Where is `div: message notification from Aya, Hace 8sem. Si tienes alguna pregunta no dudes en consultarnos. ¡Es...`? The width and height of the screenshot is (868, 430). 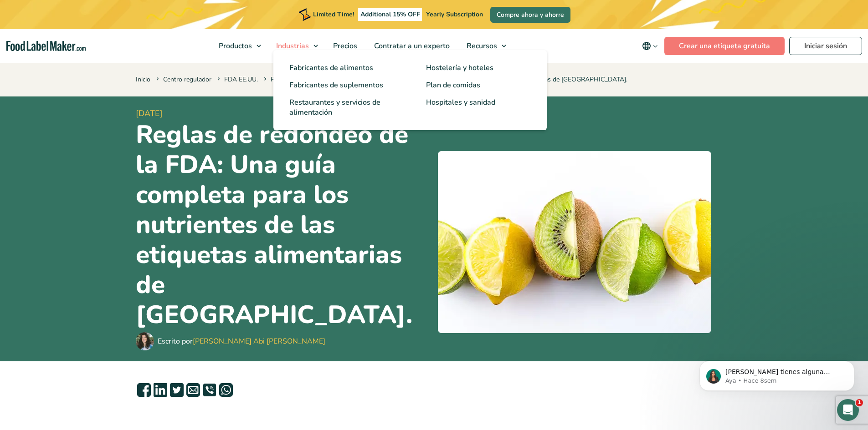
div: message notification from Aya, Hace 8sem. Si tienes alguna pregunta no dudes en consultarnos. ¡Es... is located at coordinates (91, 34).